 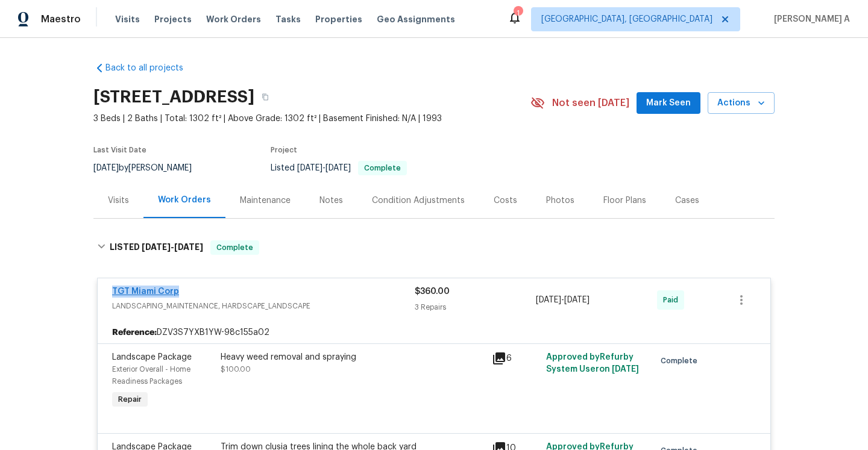 I want to click on div: Photos, so click(x=560, y=201).